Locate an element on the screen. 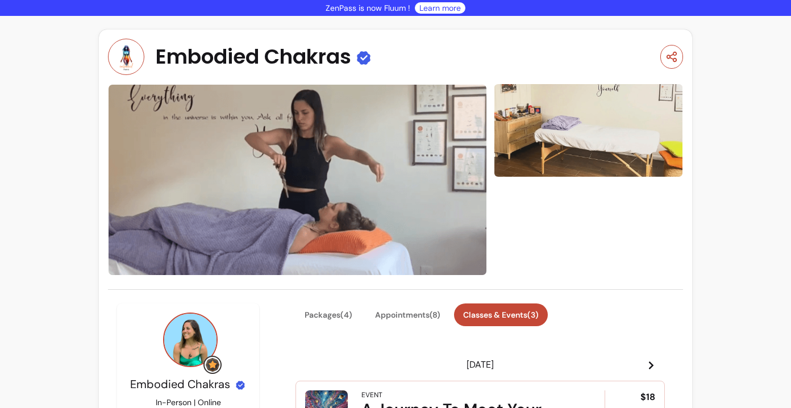 Image resolution: width=791 pixels, height=408 pixels. img: Grow is located at coordinates (212, 365).